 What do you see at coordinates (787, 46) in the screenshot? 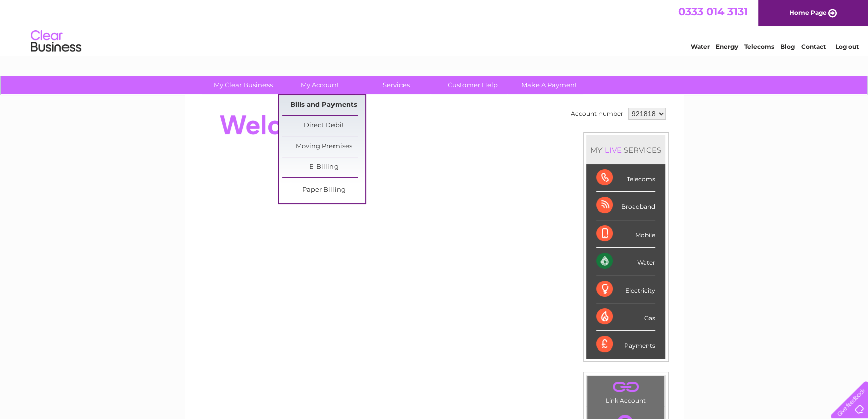
I see `a: Blog` at bounding box center [787, 46].